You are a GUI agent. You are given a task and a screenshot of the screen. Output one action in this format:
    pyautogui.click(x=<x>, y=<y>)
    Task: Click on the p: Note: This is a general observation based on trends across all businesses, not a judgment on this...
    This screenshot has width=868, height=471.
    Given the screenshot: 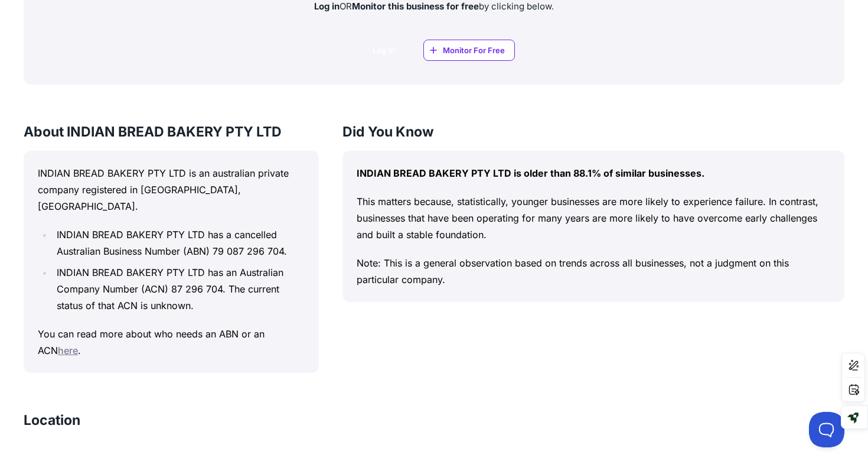 What is the action you would take?
    pyautogui.click(x=594, y=271)
    